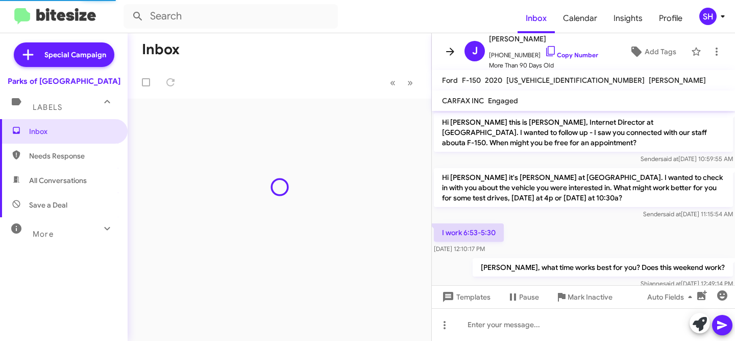  Describe the element at coordinates (503, 101) in the screenshot. I see `span: Engaged` at that location.